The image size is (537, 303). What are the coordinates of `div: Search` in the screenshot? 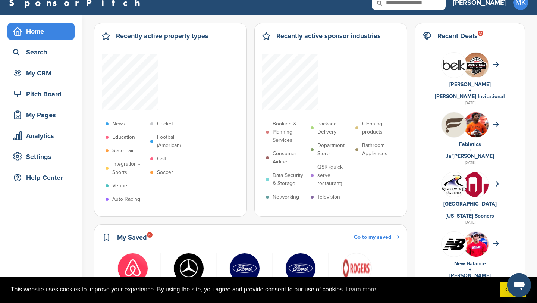 It's located at (43, 52).